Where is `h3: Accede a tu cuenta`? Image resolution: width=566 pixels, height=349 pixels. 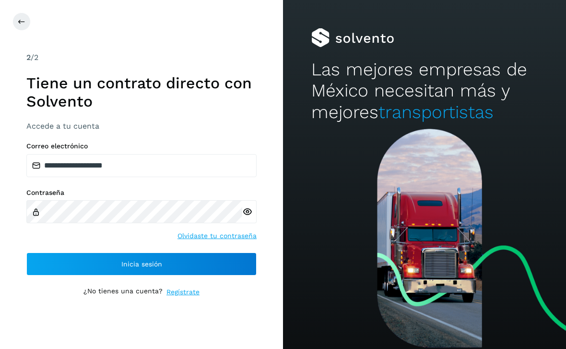
h3: Accede a tu cuenta is located at coordinates (142, 126).